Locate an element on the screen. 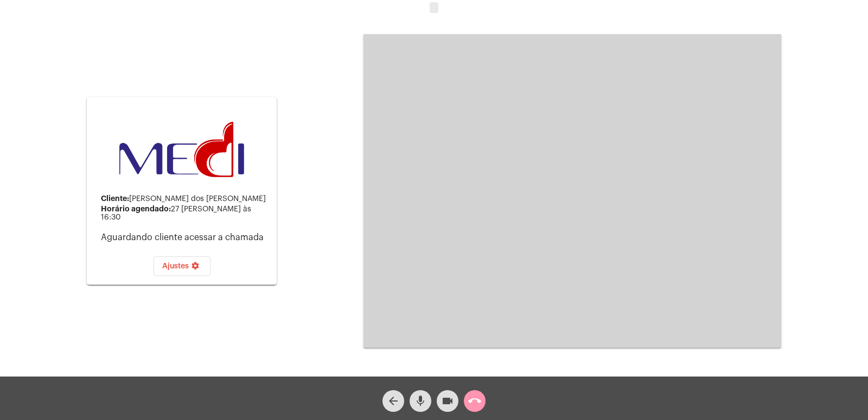 This screenshot has height=420, width=868. strong: Cliente: is located at coordinates (115, 198).